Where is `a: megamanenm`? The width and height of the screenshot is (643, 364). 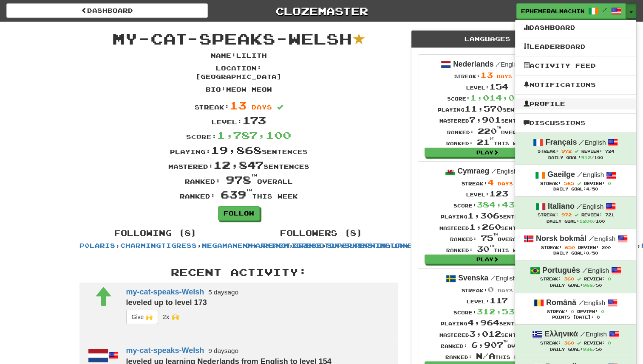
a: megamanenm is located at coordinates (227, 245).